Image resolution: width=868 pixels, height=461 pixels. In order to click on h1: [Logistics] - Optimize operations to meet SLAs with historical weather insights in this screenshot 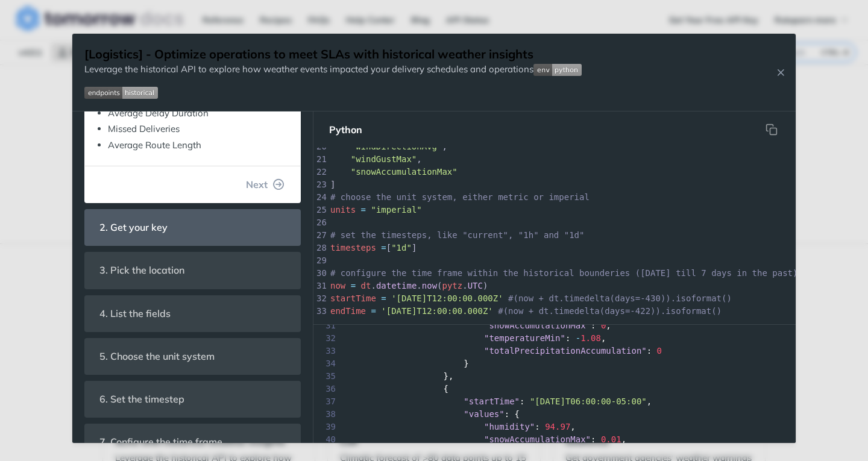, I will do `click(333, 54)`.